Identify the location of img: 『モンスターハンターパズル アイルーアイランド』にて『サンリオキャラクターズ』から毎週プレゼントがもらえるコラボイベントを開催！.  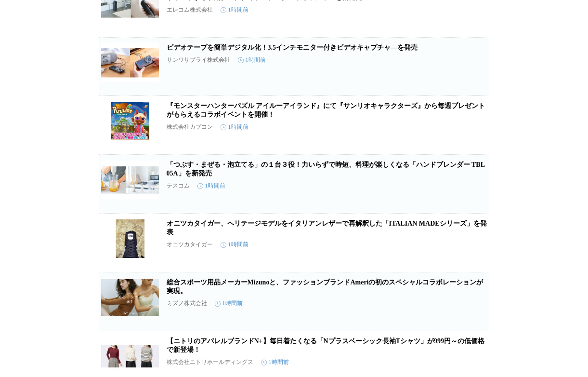
(130, 121).